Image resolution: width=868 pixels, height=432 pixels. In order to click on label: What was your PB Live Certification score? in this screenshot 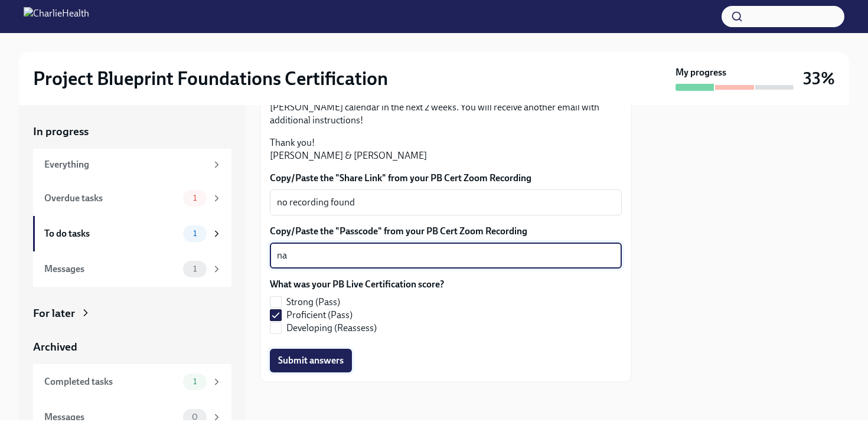, I will do `click(356, 284)`.